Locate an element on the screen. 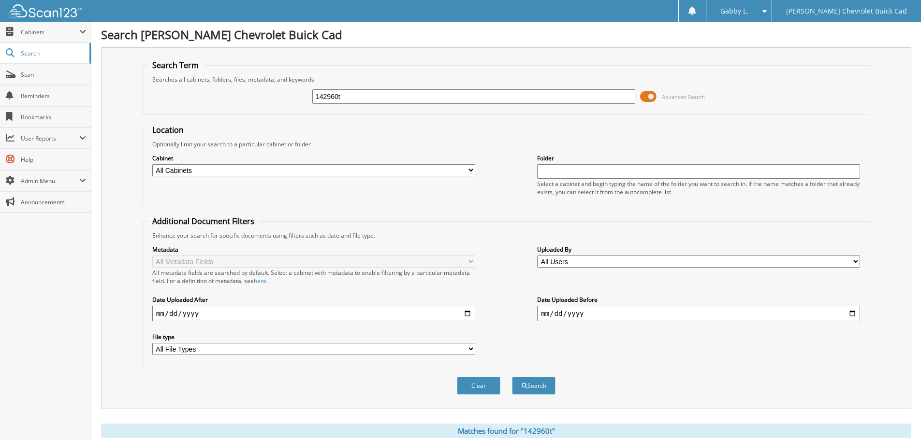 The height and width of the screenshot is (440, 921). label: Date Uploaded After is located at coordinates (314, 300).